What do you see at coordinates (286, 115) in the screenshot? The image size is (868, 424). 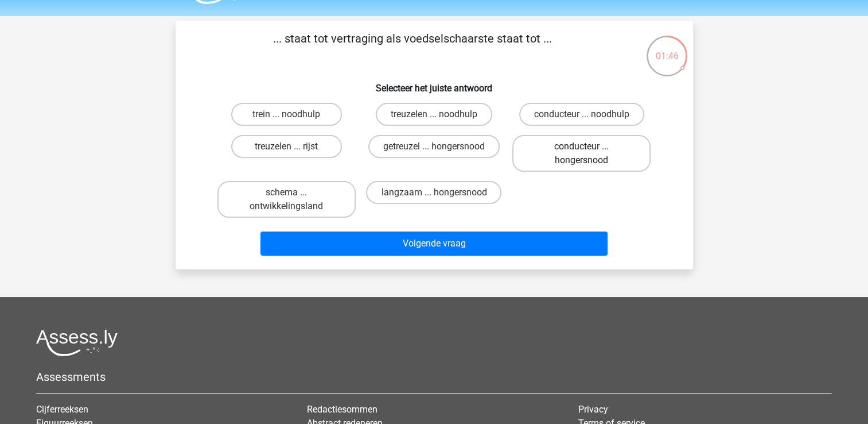 I see `label: trein ... noodhulp` at bounding box center [286, 115].